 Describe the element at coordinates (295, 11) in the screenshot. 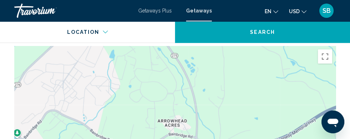

I see `span: USD` at that location.